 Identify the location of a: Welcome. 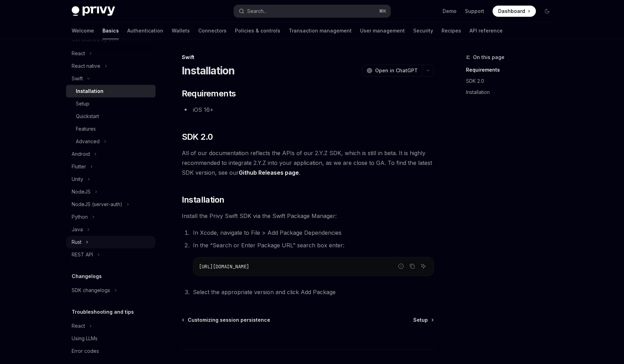
(83, 30).